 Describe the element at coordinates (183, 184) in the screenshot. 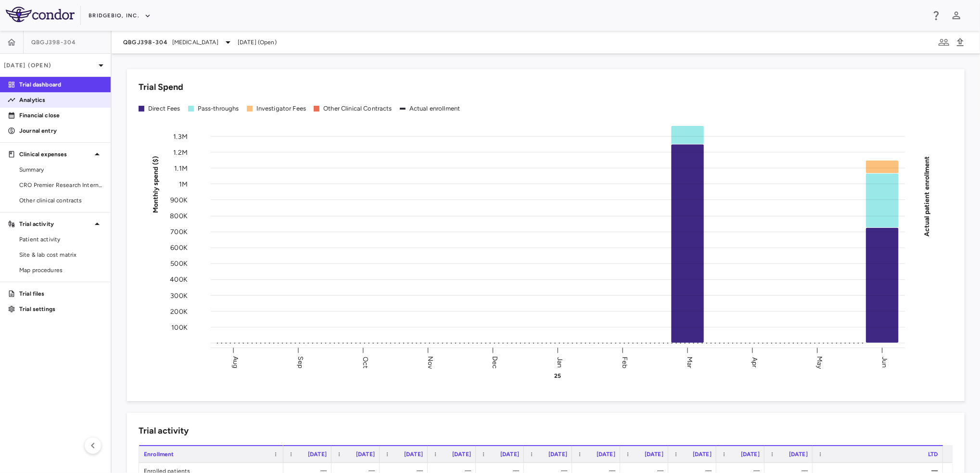

I see `tspan: 1M` at that location.